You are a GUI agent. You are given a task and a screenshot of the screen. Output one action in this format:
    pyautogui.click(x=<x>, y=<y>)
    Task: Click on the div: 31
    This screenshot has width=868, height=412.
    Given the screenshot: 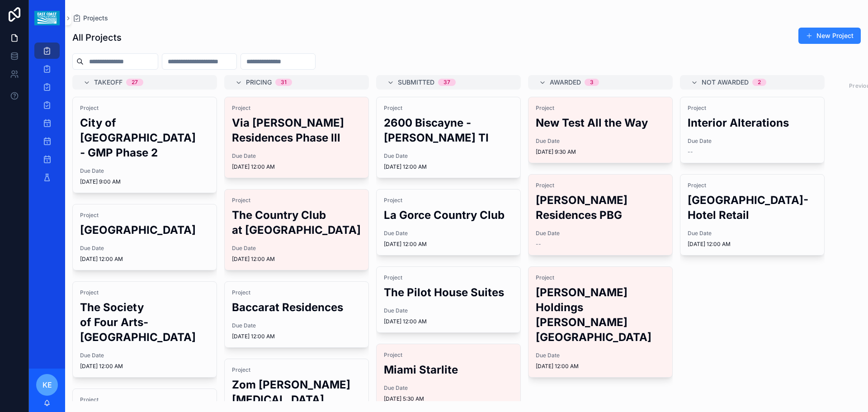 What is the action you would take?
    pyautogui.click(x=283, y=83)
    